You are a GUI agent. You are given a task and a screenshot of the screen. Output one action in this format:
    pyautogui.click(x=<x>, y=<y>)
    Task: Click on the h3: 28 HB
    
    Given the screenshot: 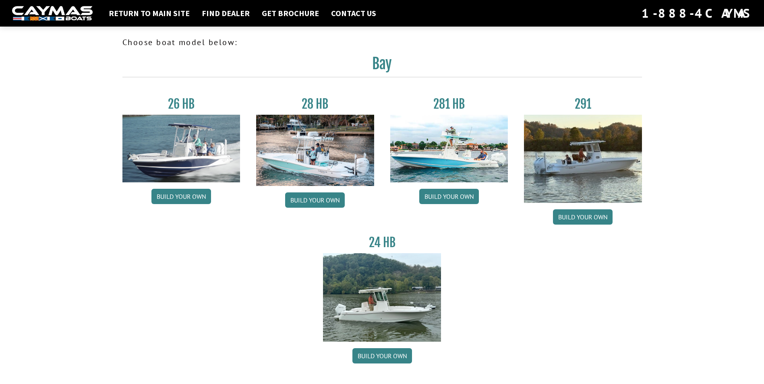 What is the action you would take?
    pyautogui.click(x=315, y=104)
    